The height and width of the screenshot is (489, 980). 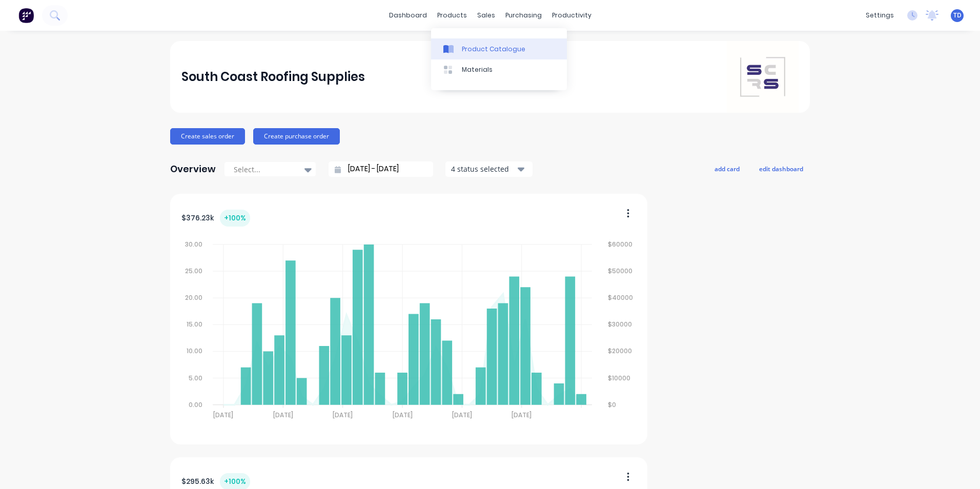 What do you see at coordinates (489, 169) in the screenshot?
I see `button: 4 status selected` at bounding box center [489, 169].